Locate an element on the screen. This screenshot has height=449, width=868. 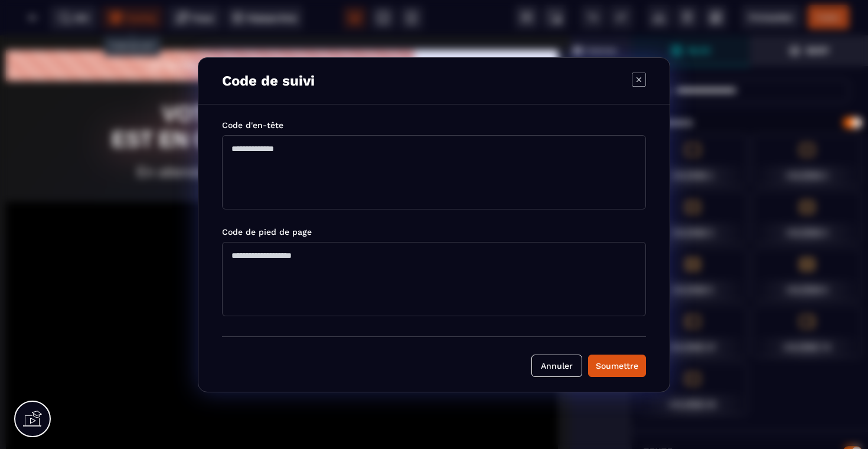
h2: En attendant, suivez attentivement cette vidéo is located at coordinates (281, 137).